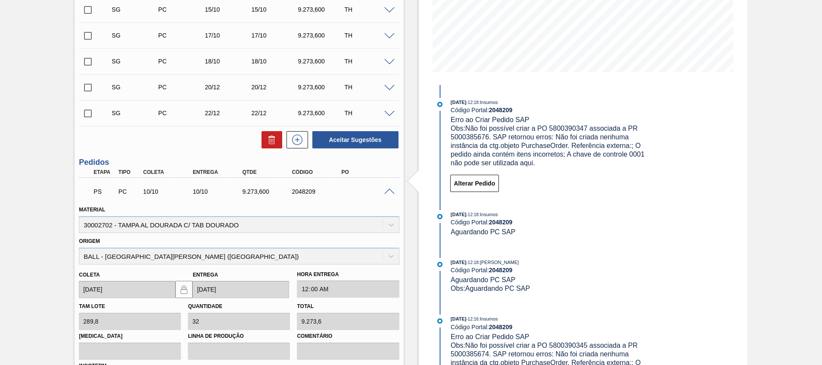 This screenshot has width=822, height=365. Describe the element at coordinates (218, 172) in the screenshot. I see `div: Entrega` at that location.